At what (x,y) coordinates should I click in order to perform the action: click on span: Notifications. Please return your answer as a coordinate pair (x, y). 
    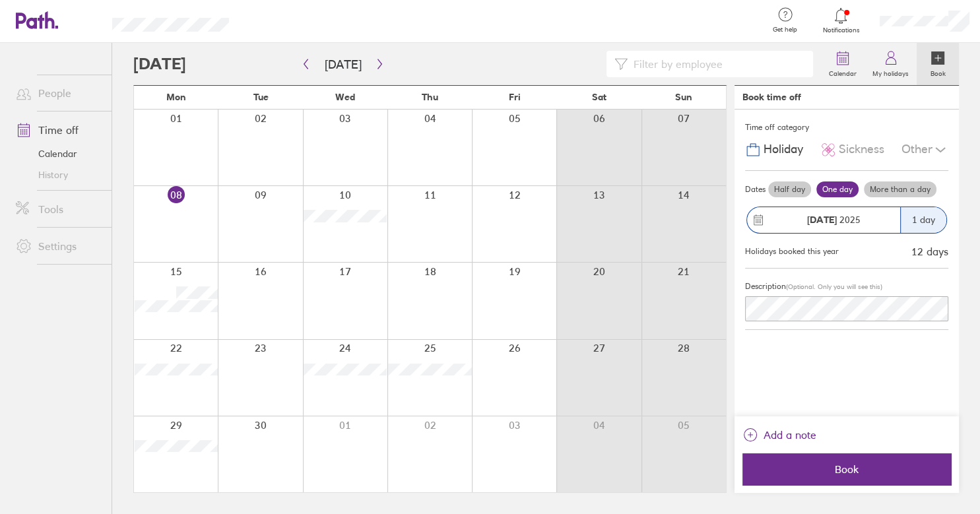
    Looking at the image, I should click on (841, 30).